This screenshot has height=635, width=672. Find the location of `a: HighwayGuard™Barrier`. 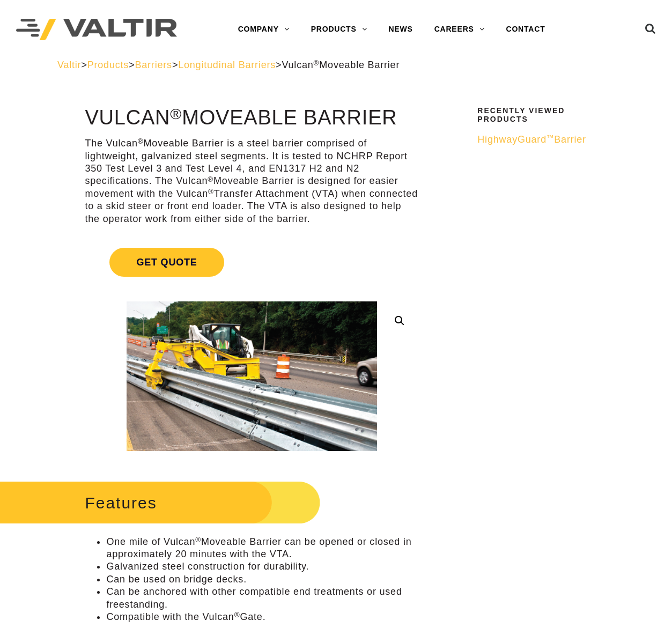

a: HighwayGuard™Barrier is located at coordinates (542, 139).